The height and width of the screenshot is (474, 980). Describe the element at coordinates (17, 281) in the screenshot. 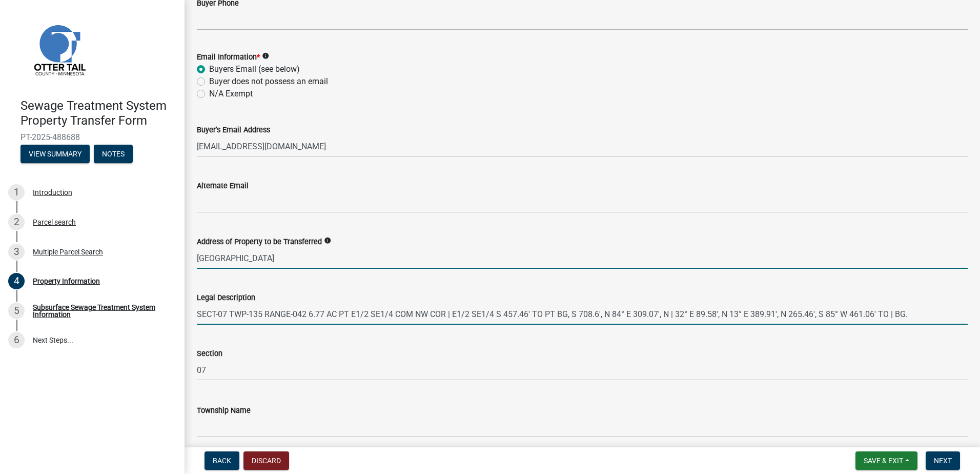

I see `div: 4` at that location.